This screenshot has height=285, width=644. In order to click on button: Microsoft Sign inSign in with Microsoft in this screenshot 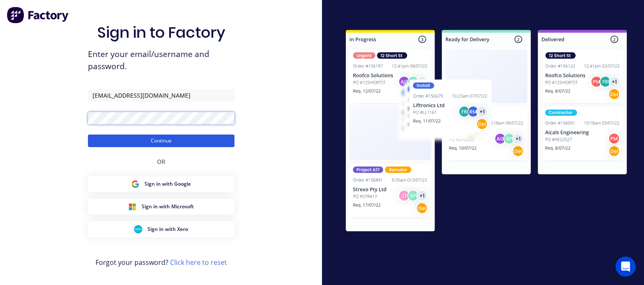, I will do `click(161, 207)`.